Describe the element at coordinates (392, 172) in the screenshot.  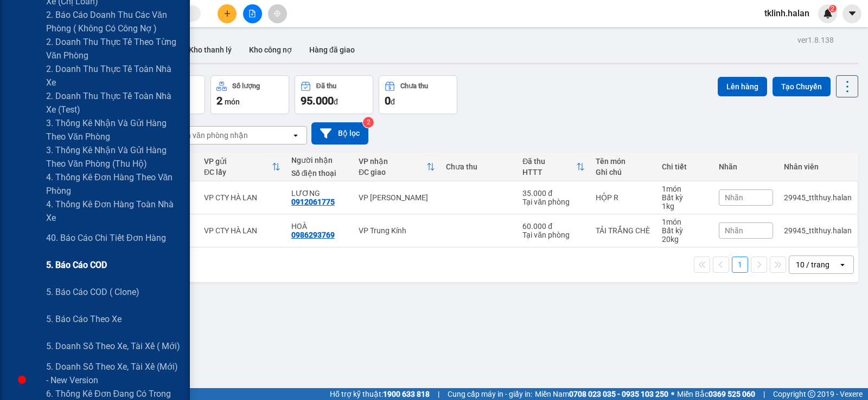
I see `div: ĐC giao` at that location.